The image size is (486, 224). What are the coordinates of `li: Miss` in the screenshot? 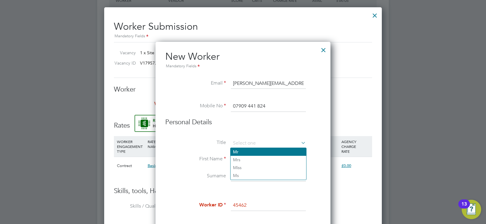 It's located at (268, 168).